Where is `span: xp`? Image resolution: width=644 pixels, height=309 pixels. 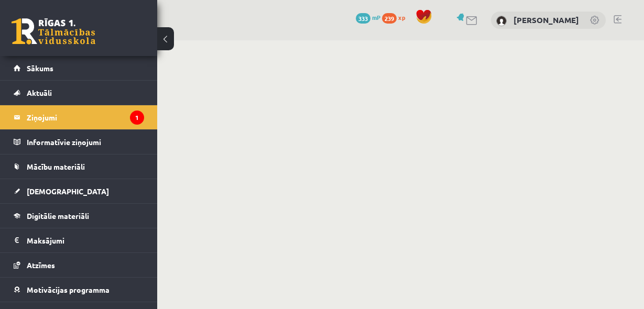
span: xp is located at coordinates (402, 17).